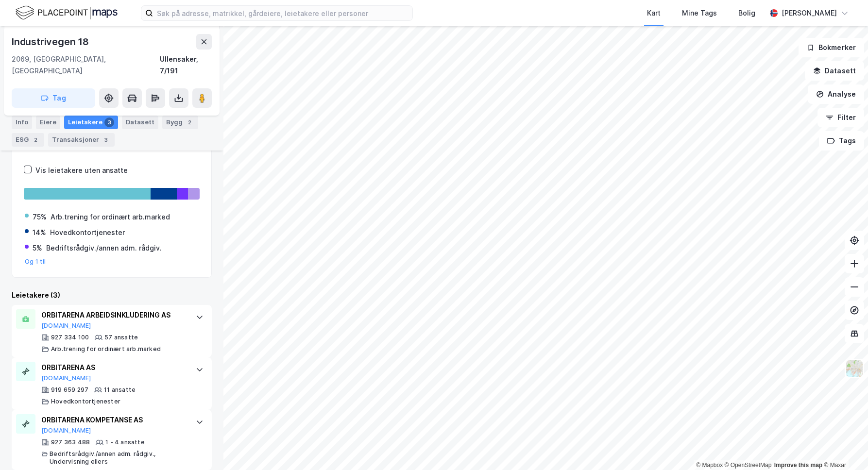 This screenshot has width=868, height=470. I want to click on div: Leietakere, so click(91, 123).